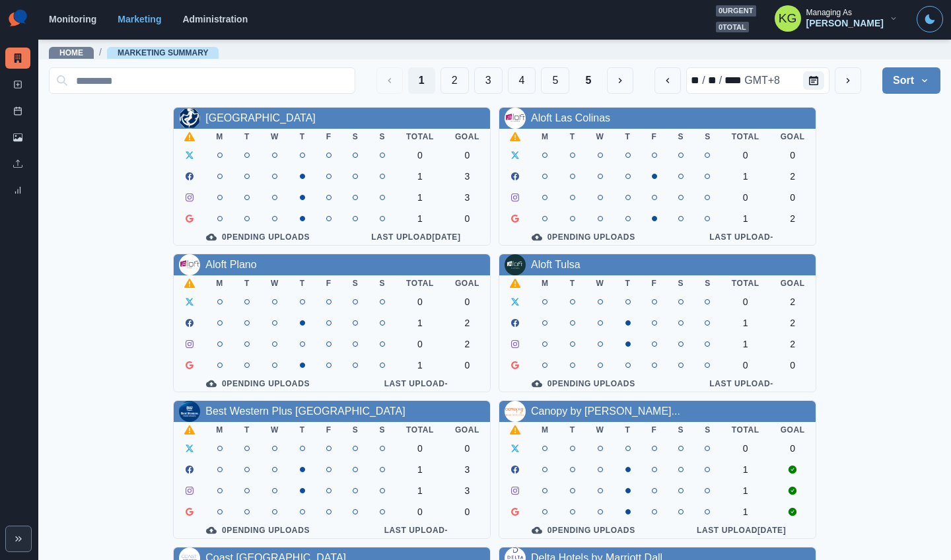 The height and width of the screenshot is (560, 951). Describe the element at coordinates (133, 52) in the screenshot. I see `nav: breadcrumb` at that location.